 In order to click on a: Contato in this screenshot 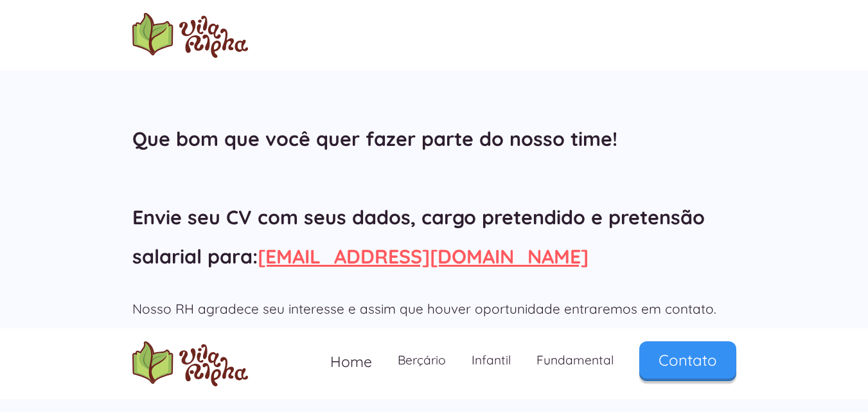, I will do `click(687, 360)`.